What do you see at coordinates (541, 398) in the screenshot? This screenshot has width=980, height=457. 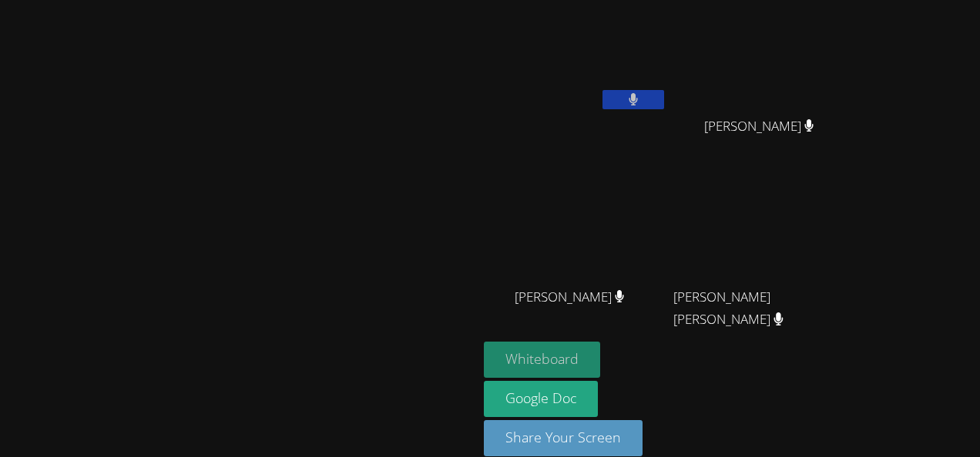 I see `a: Google Doc` at bounding box center [541, 398].